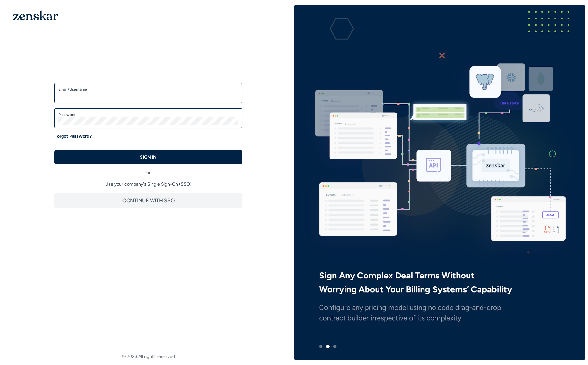  I want to click on button: SIGN IN, so click(148, 157).